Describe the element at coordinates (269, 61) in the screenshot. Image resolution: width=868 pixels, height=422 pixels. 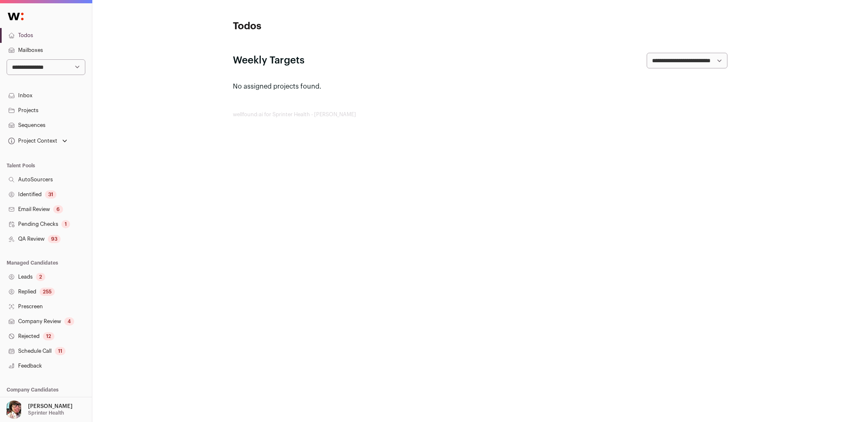
I see `h2: Weekly Targets` at that location.